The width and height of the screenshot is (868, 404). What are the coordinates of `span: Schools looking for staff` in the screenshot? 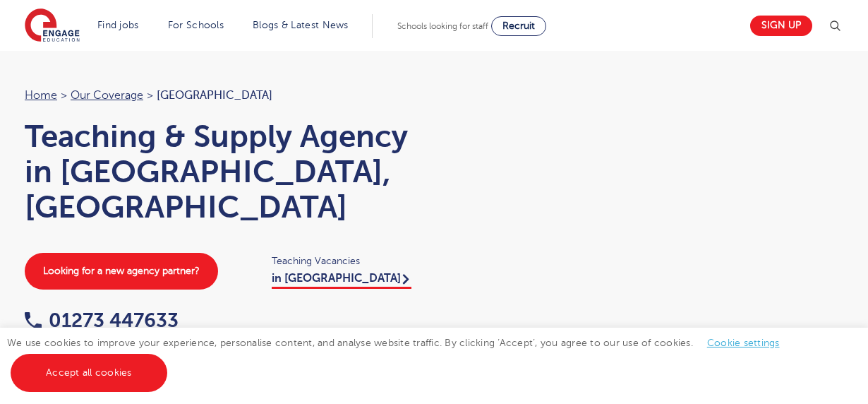 It's located at (442, 26).